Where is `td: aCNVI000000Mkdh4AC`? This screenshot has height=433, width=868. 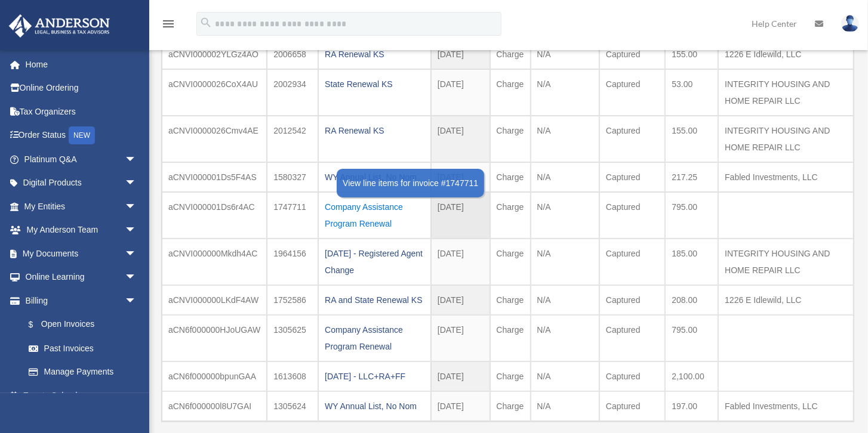 td: aCNVI000000Mkdh4AC is located at coordinates (215, 262).